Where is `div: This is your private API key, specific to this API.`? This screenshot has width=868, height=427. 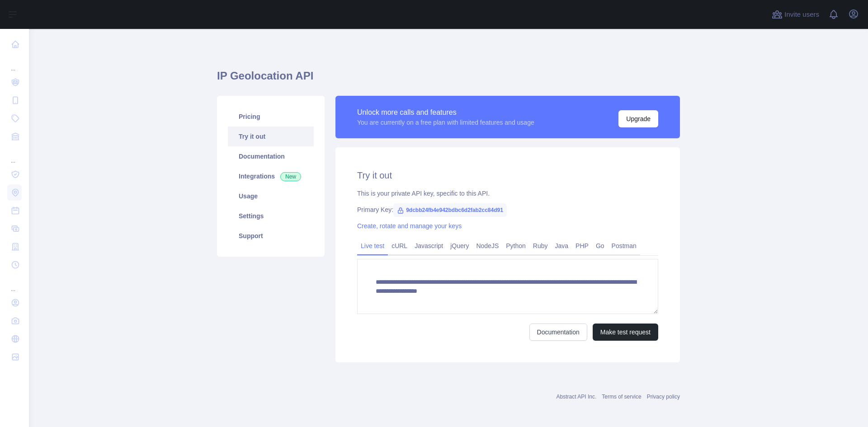
div: This is your private API key, specific to this API. is located at coordinates (507, 194).